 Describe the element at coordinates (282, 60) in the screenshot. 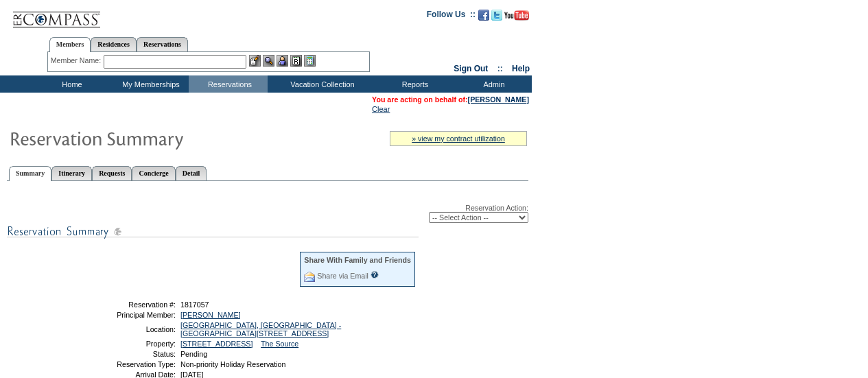

I see `img: Impersonate` at that location.